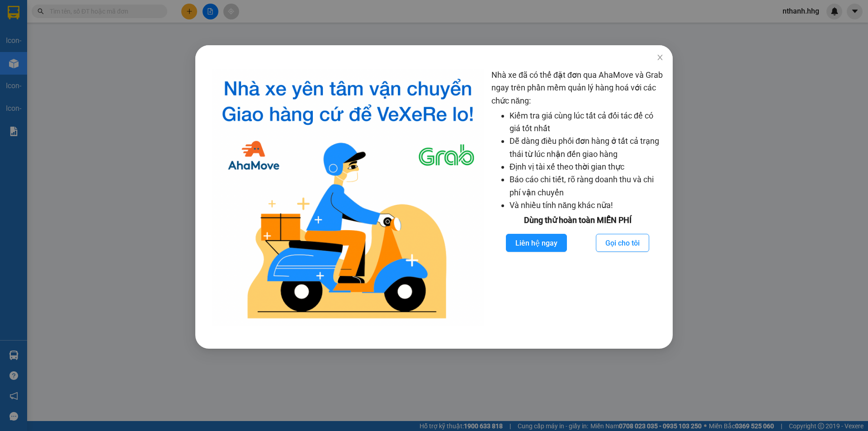 This screenshot has height=431, width=868. I want to click on div: Nhà xe đã có thể đặt đơn qua AhaMove và Grab ngay trên phần mềm quản lý hàng hoá với các chức năng:, so click(577, 197).